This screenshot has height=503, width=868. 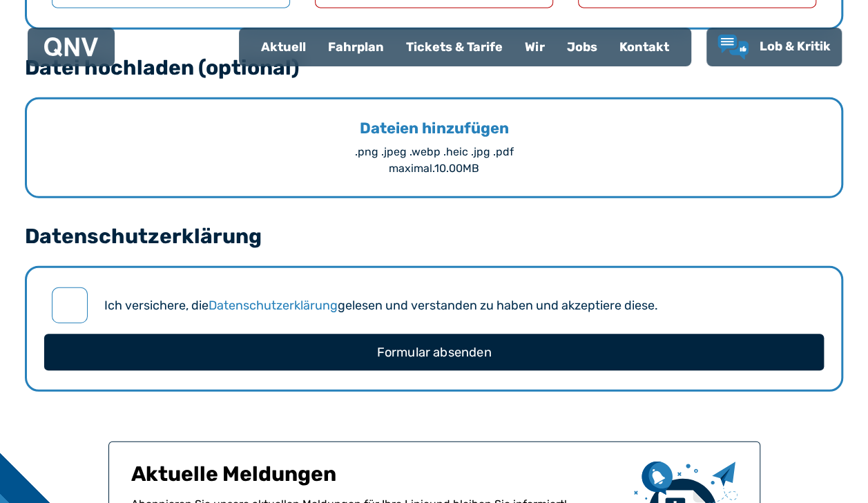 I want to click on span: Lob & Kritik, so click(x=795, y=46).